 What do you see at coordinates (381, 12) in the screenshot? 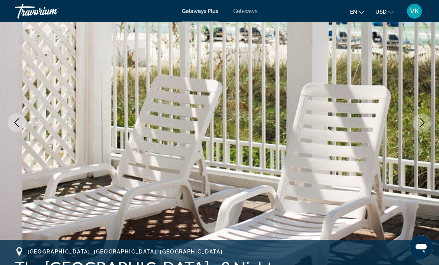
I see `span: USD` at bounding box center [381, 12].